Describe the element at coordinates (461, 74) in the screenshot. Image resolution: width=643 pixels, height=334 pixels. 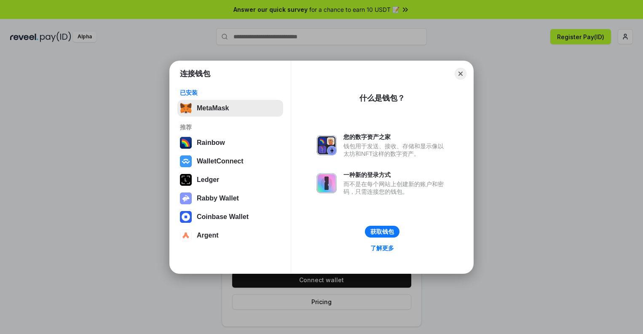
I see `button: Close` at that location.